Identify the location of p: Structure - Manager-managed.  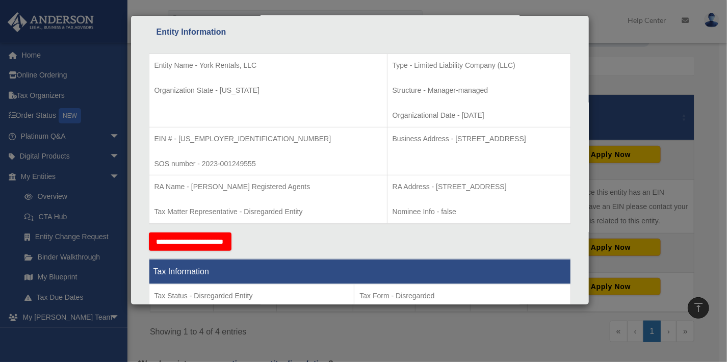
(479, 90).